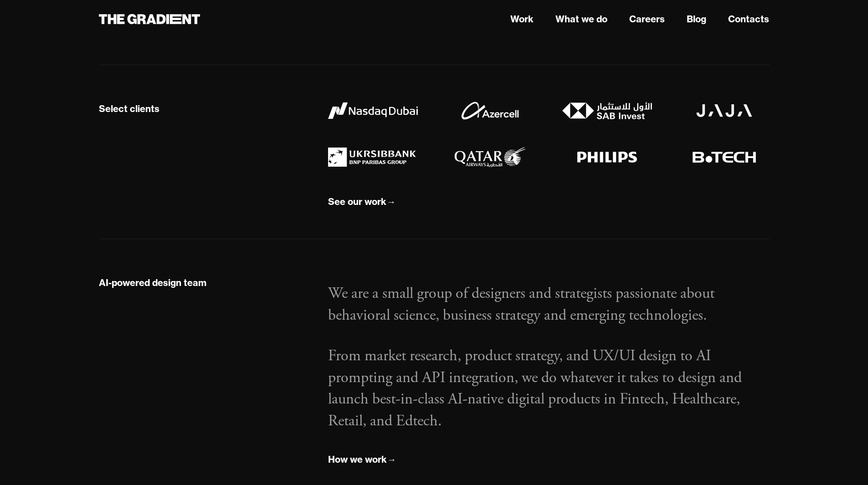 This screenshot has height=485, width=868. What do you see at coordinates (522, 19) in the screenshot?
I see `a: Work` at bounding box center [522, 19].